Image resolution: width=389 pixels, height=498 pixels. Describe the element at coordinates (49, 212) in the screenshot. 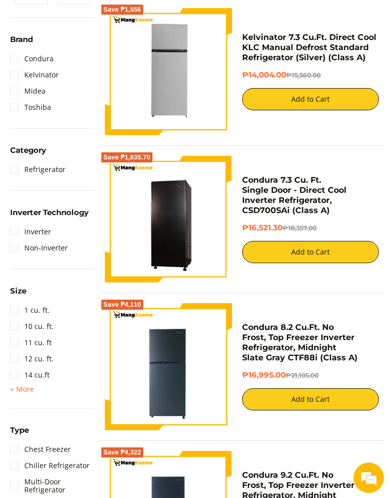

I see `span: Inverter Technology` at that location.